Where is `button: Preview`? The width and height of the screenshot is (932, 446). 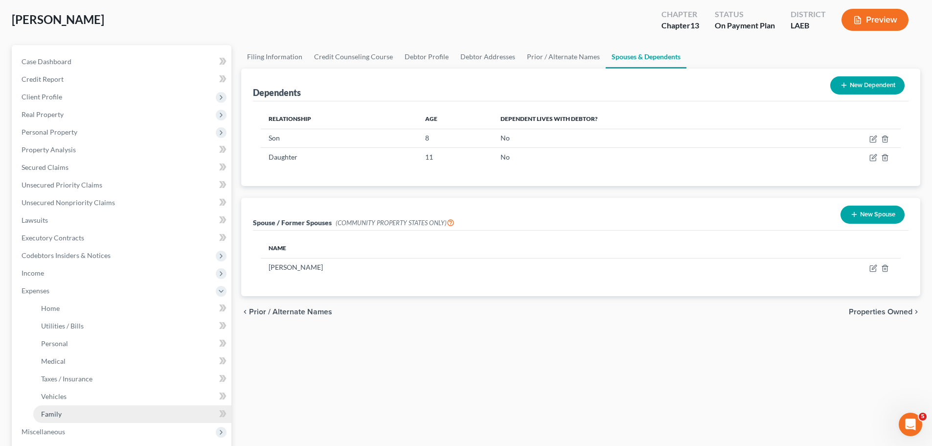 button: Preview is located at coordinates (874, 20).